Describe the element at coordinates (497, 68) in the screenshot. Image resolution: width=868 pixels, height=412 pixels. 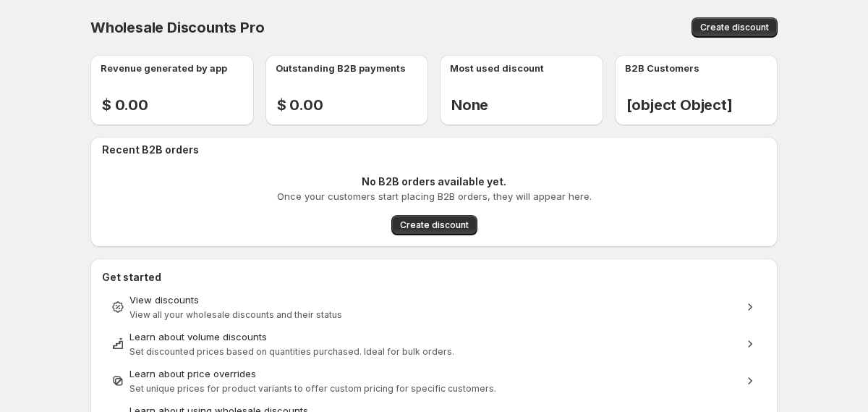
I see `p: Most used discount` at that location.